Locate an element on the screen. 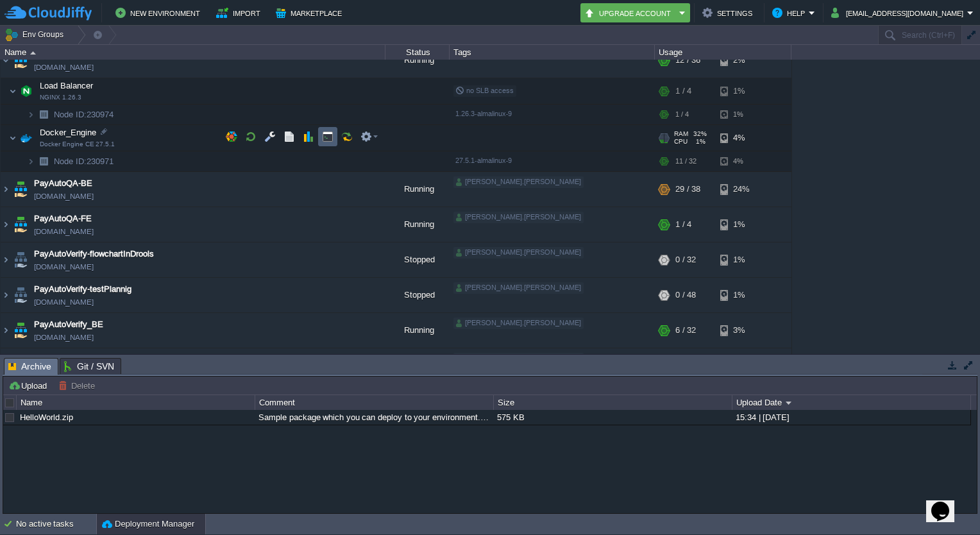  button: Env Groups is located at coordinates (36, 34).